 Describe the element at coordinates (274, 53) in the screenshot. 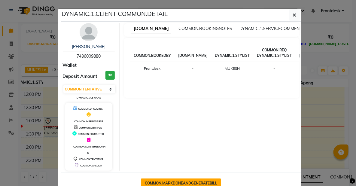

I see `th: COMMON.REQ DYNAMIC.1.STYLIST` at that location.